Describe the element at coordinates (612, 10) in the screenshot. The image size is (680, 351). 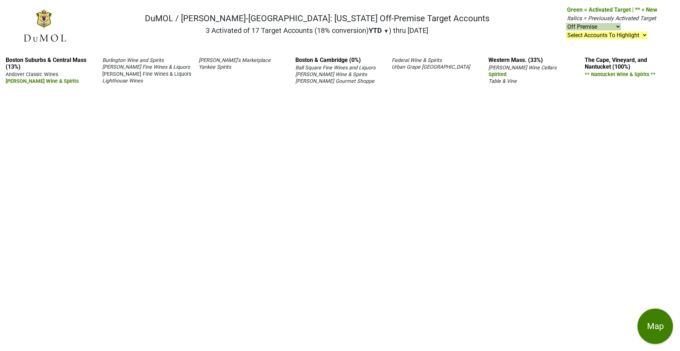
I see `span: Green = Activated Target | ** = New` at that location.